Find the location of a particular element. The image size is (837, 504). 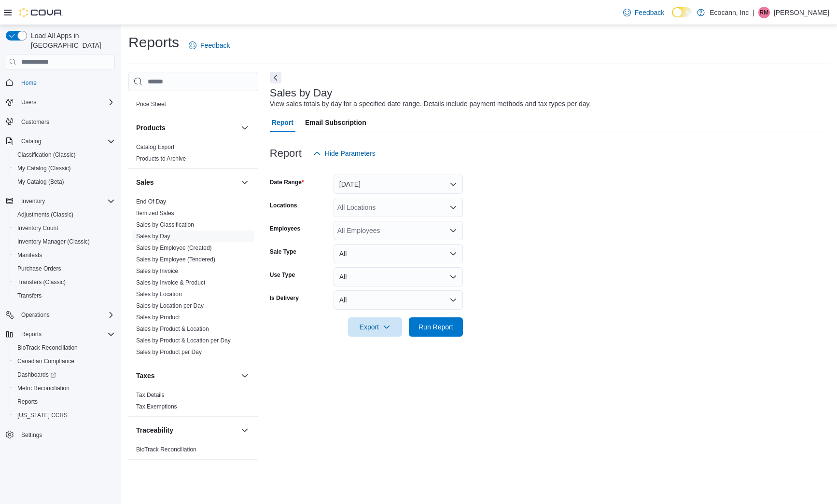

a: Price Sheet is located at coordinates (151, 105).